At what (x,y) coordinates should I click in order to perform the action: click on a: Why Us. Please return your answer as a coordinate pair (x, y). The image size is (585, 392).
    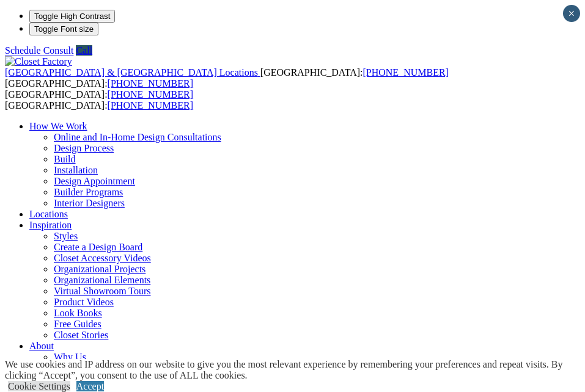
    Looking at the image, I should click on (70, 356).